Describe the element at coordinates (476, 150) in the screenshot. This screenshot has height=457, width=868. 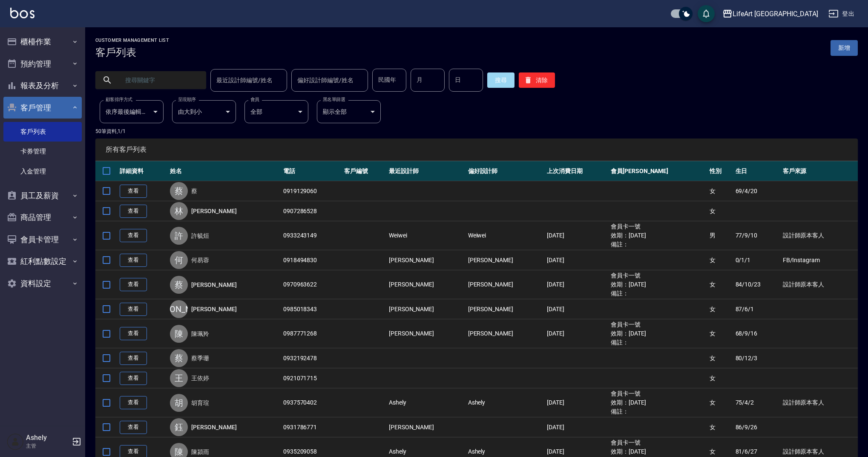
I see `span: 所有客戶列表` at that location.